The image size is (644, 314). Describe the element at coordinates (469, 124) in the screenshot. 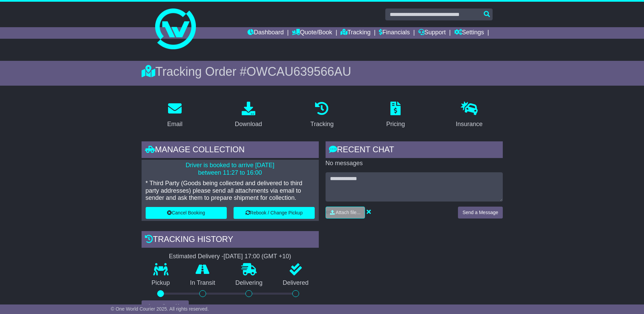

I see `div: Insurance` at that location.